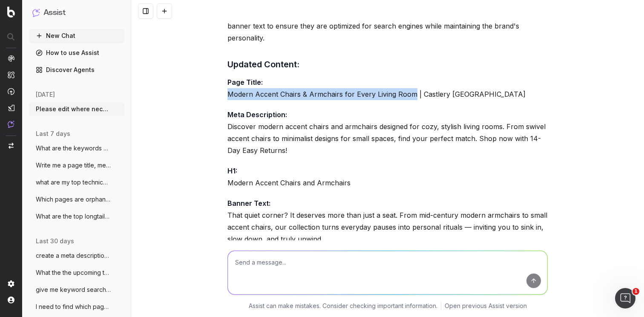 This screenshot has width=644, height=317. I want to click on p: That quiet corner? It deserves more than just a seat. From mid-century modern armchairs to small ..., so click(388, 221).